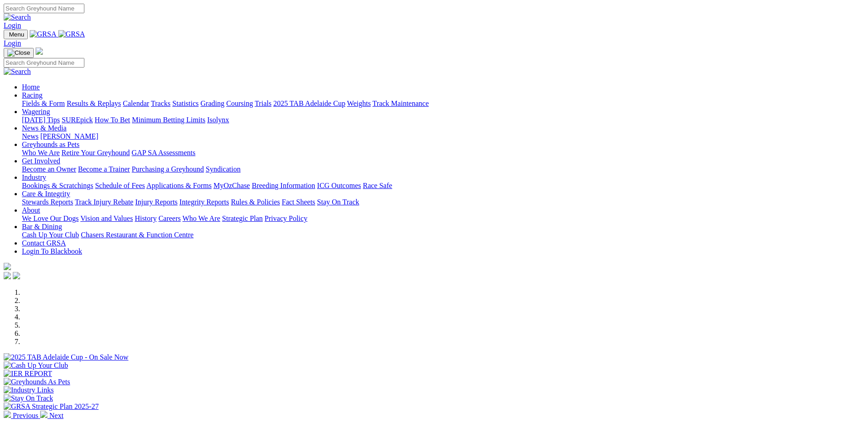 The width and height of the screenshot is (868, 423). Describe the element at coordinates (378, 185) in the screenshot. I see `a: Race Safe` at that location.